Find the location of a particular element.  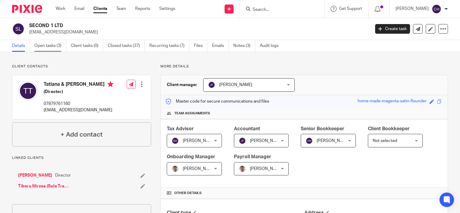

a: Work is located at coordinates (61, 9).